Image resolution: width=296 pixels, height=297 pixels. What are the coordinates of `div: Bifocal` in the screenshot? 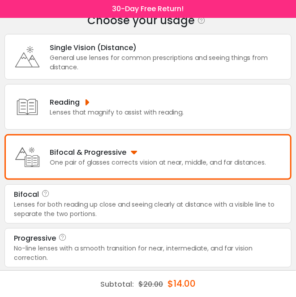 It's located at (26, 195).